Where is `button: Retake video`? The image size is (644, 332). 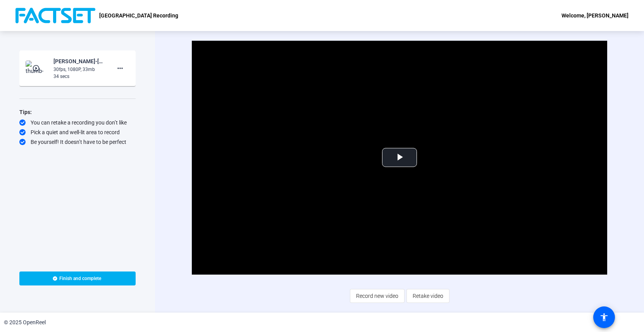 button: Retake video is located at coordinates (428, 296).